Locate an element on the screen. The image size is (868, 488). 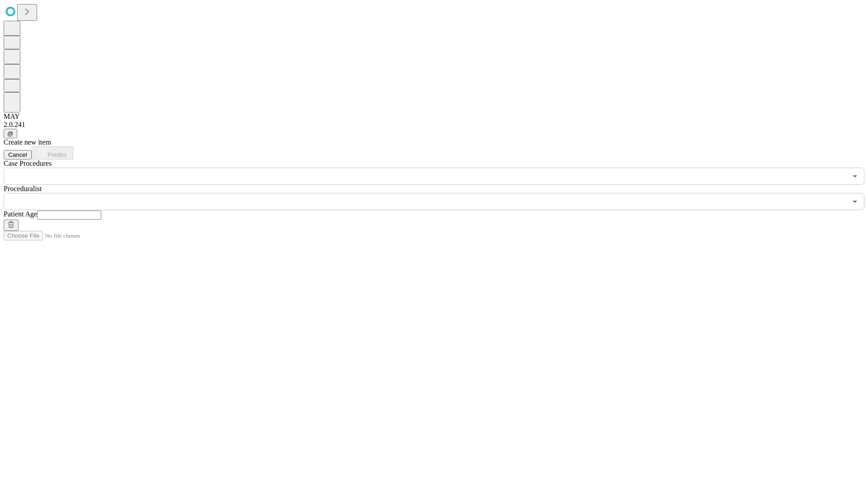
button: Cancel is located at coordinates (18, 155).